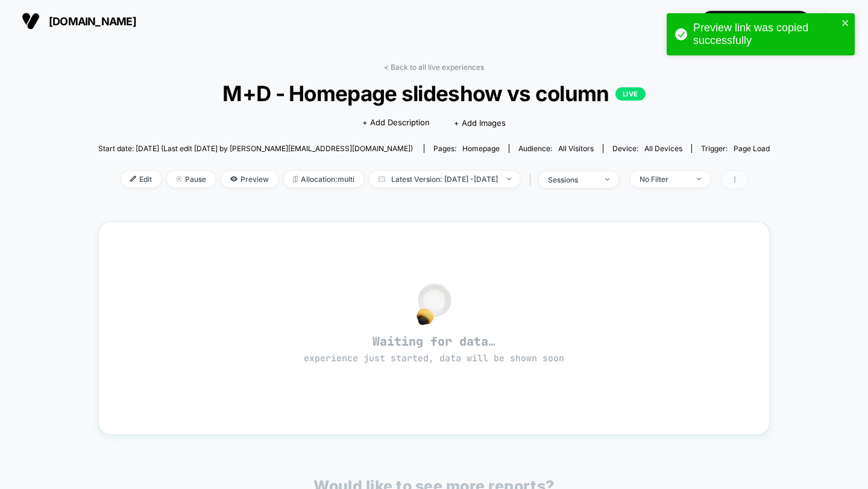 This screenshot has width=868, height=489. I want to click on span: + Add Description, so click(396, 123).